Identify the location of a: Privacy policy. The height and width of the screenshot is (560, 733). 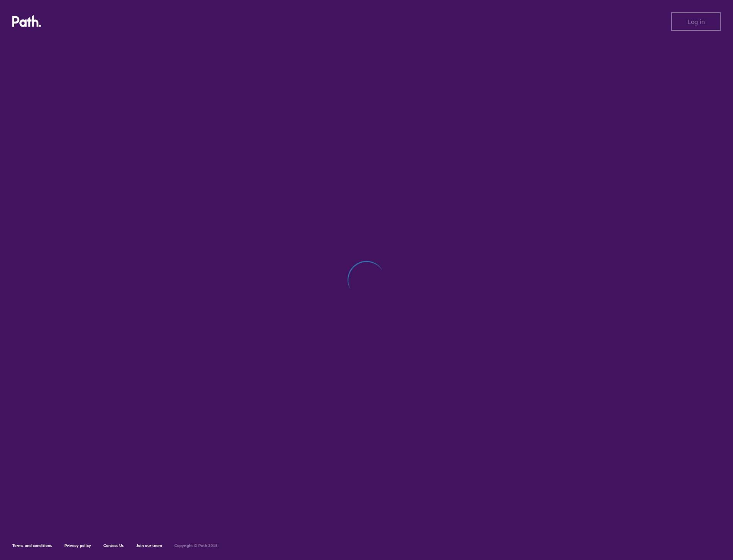
(78, 545).